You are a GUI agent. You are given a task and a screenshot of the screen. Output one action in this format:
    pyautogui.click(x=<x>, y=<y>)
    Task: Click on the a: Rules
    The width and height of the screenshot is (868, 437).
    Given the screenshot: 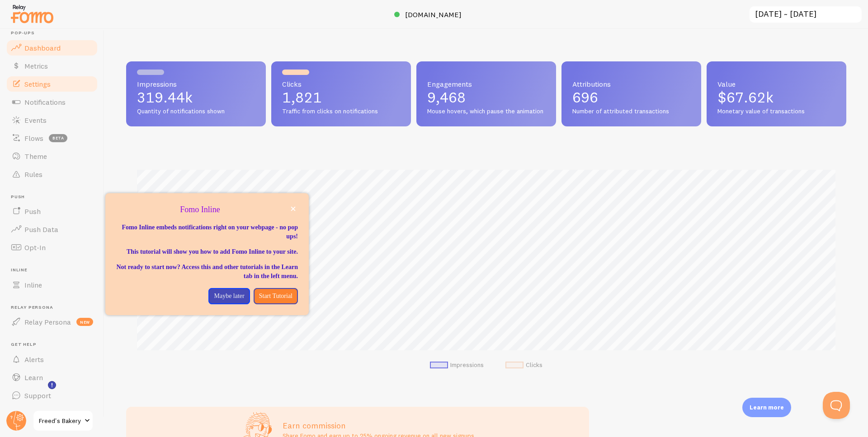 What is the action you would take?
    pyautogui.click(x=52, y=174)
    